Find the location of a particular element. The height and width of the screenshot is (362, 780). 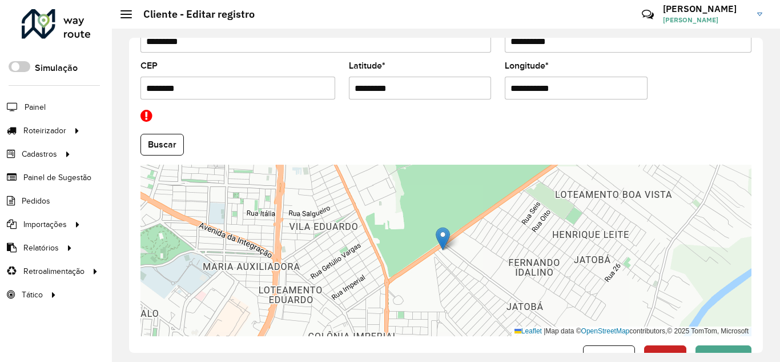

label: Longitude is located at coordinates (527, 66).